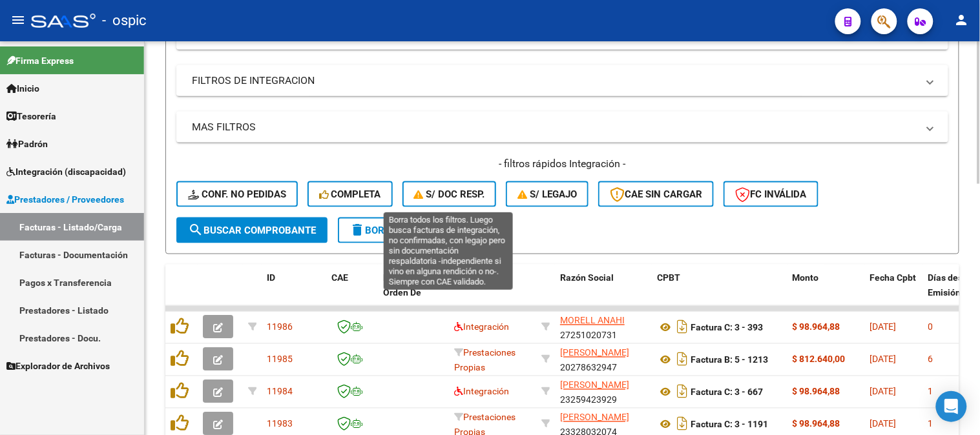  Describe the element at coordinates (562, 80) in the screenshot. I see `mat-expansion-panel-header: FILTROS DE INTEGRACION` at that location.